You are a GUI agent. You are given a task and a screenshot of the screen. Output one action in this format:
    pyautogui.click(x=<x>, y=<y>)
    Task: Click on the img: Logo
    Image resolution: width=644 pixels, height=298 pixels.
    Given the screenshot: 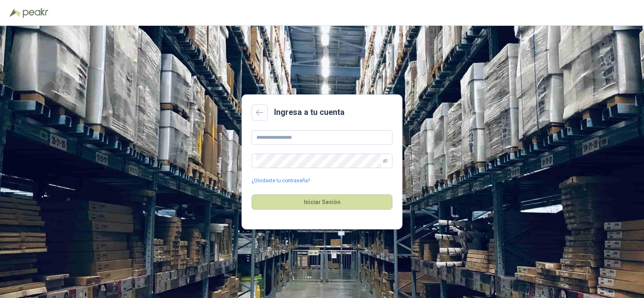 What is the action you would take?
    pyautogui.click(x=16, y=13)
    